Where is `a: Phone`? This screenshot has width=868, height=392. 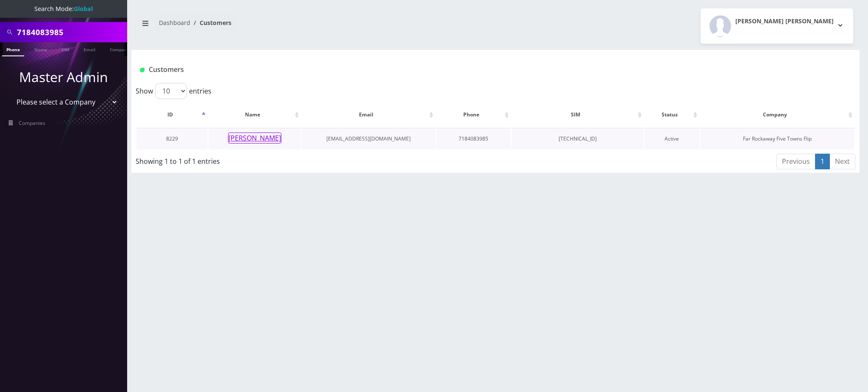
a: Phone is located at coordinates (13, 49).